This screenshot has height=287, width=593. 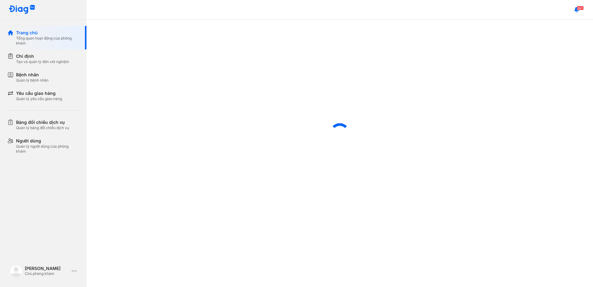 What do you see at coordinates (47, 274) in the screenshot?
I see `div: Chủ phòng khám` at bounding box center [47, 274].